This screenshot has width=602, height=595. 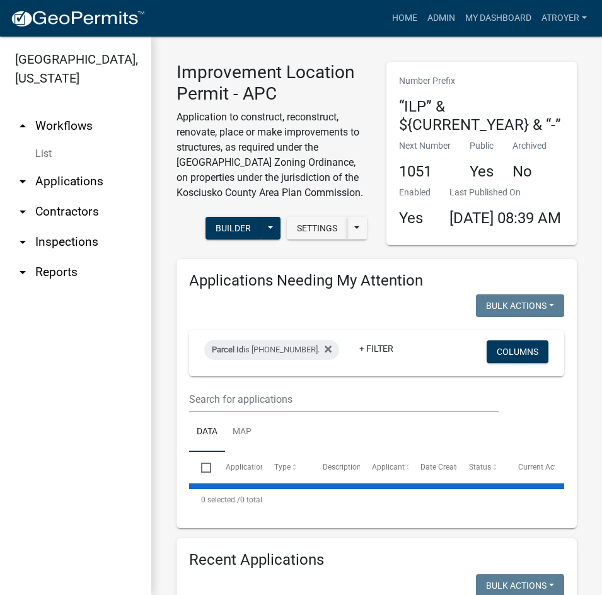 What do you see at coordinates (272, 83) in the screenshot?
I see `h3: Improvement Location Permit - APC` at bounding box center [272, 83].